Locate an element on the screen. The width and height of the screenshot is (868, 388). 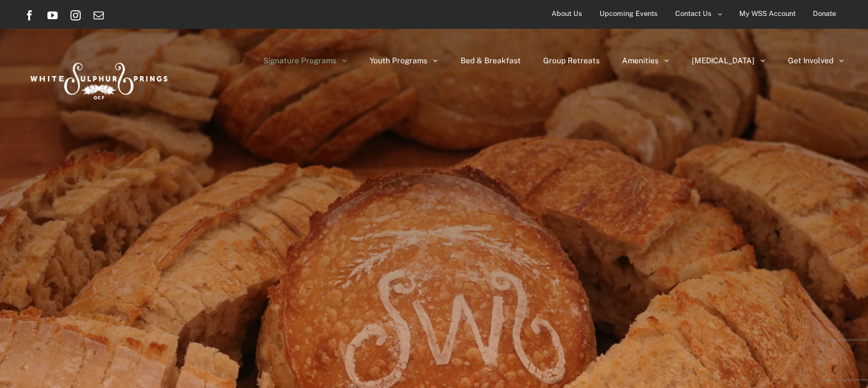
span: My WSS Account is located at coordinates (767, 14).